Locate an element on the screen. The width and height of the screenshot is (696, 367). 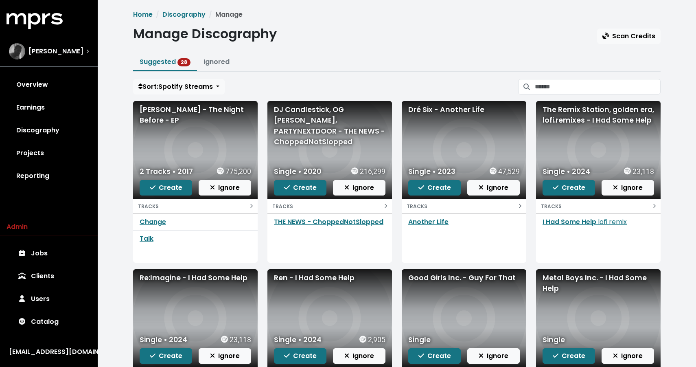
a: Reporting is located at coordinates (49, 176).